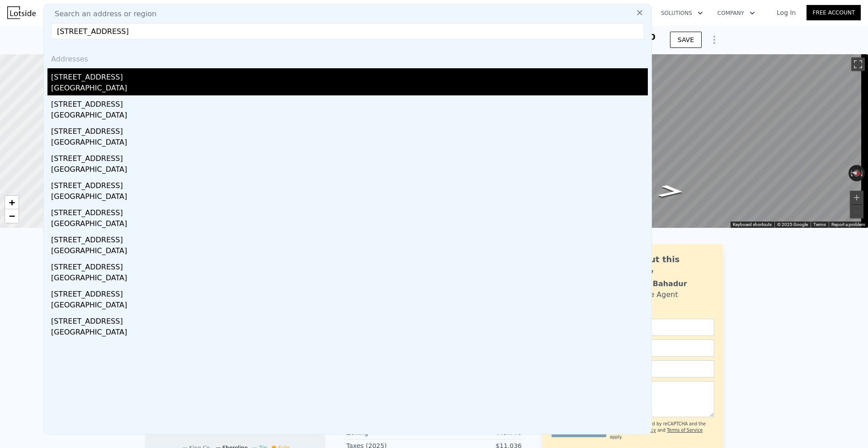 Image resolution: width=868 pixels, height=448 pixels. What do you see at coordinates (857, 212) in the screenshot?
I see `button: Zoom out` at bounding box center [857, 212].